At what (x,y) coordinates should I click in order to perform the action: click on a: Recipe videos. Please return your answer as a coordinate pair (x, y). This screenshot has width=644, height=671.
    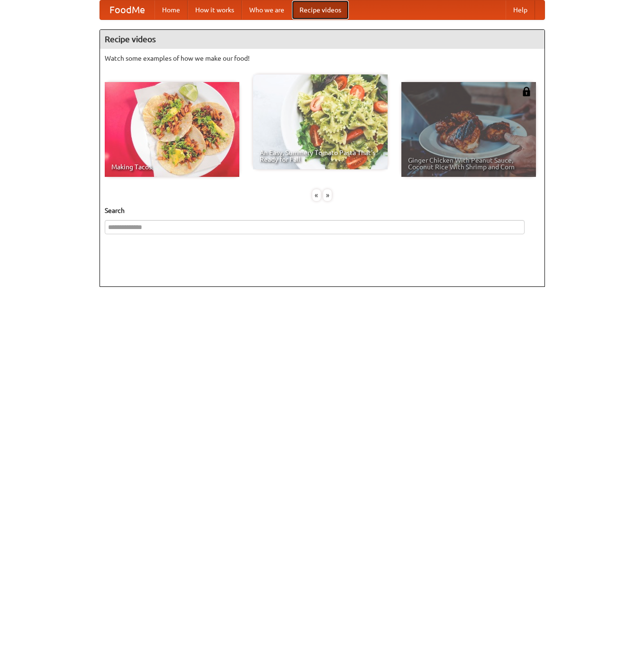
    Looking at the image, I should click on (321, 10).